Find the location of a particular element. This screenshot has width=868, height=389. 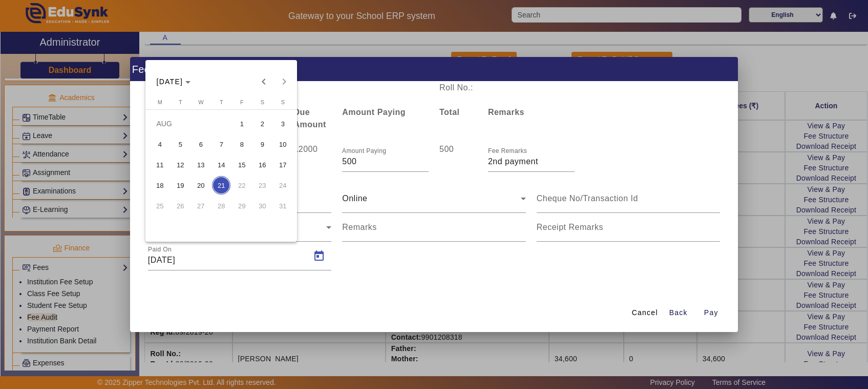

button: 5 August 2025 is located at coordinates (180, 144).